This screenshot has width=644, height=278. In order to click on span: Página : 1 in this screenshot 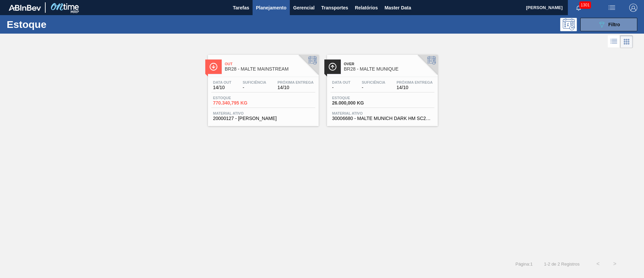, I will do `click(524, 264)`.